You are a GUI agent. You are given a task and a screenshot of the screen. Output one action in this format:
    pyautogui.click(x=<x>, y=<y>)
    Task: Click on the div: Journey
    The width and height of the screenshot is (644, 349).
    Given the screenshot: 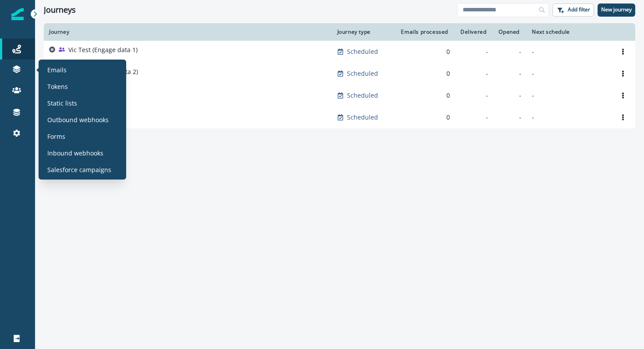 What is the action you would take?
    pyautogui.click(x=188, y=32)
    